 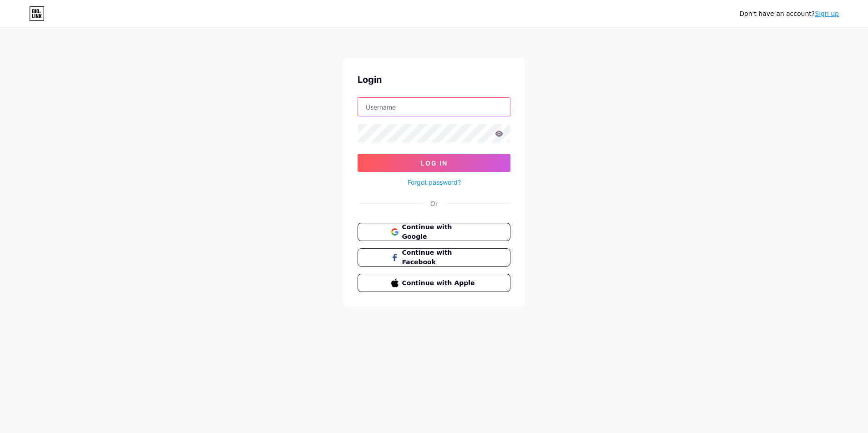 I want to click on a: Continue with Facebook, so click(x=434, y=257).